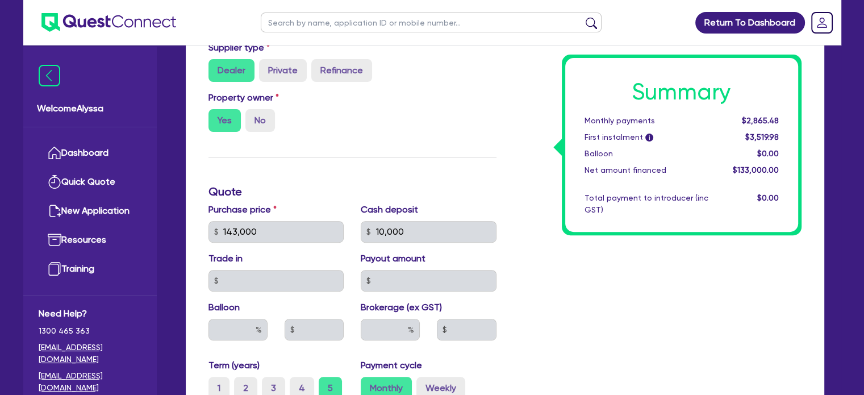 The height and width of the screenshot is (395, 864). I want to click on label: Trade in, so click(225, 258).